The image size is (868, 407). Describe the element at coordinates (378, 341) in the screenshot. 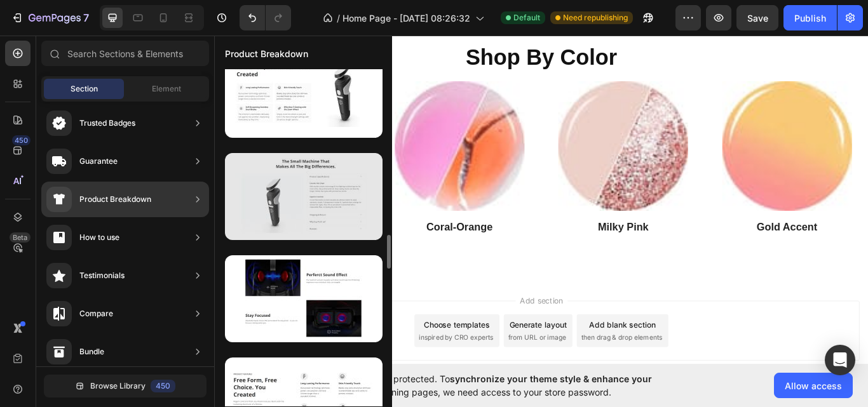

I see `div: Generate layout` at that location.